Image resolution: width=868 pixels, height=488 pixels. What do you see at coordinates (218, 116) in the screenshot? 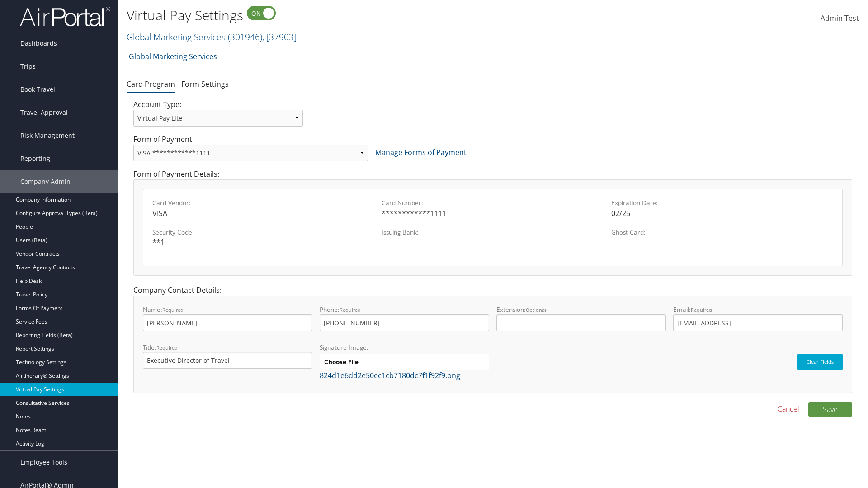
I see `div: Account Type:` at bounding box center [218, 116].